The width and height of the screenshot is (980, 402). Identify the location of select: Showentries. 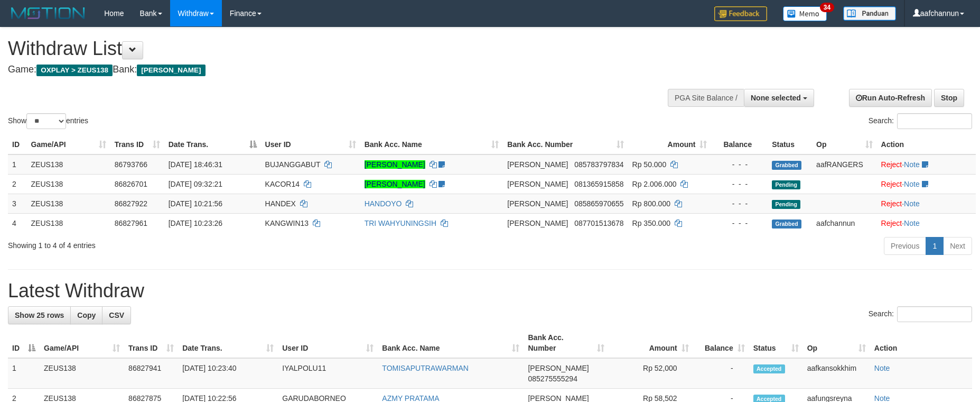
(46, 121).